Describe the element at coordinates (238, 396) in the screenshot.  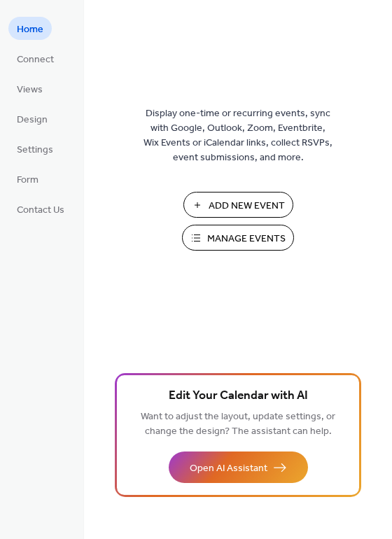
I see `span: Edit Your Calendar with AI` at that location.